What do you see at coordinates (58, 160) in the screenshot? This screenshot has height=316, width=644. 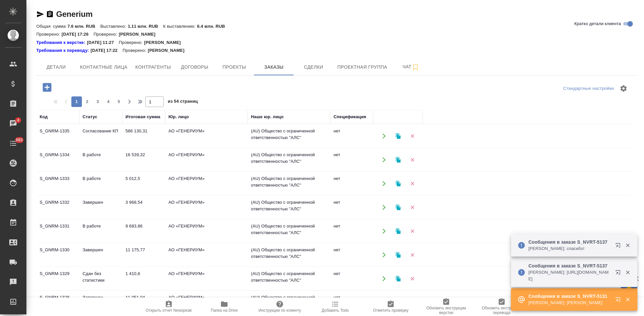 I see `td: S_GNRM-1334` at bounding box center [58, 160].